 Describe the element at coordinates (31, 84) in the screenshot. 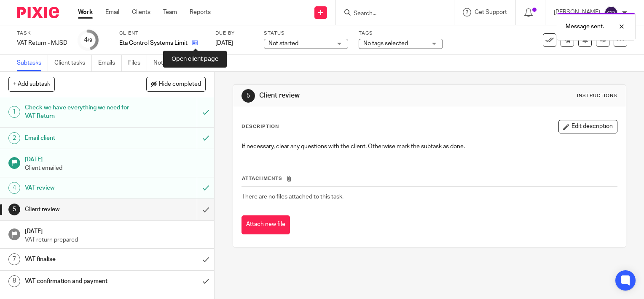

I see `button: + Add subtask` at that location.